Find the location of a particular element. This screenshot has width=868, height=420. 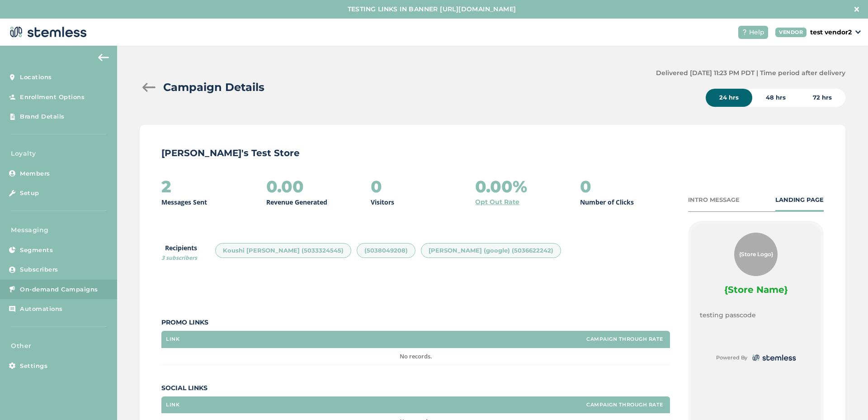

label: Recipients is located at coordinates (179, 252).